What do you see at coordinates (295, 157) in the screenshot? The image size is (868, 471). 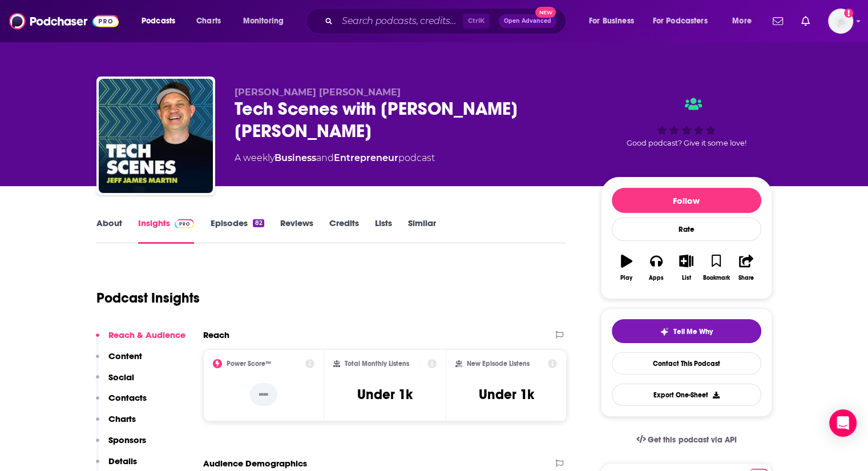 I see `a: Business` at bounding box center [295, 157].